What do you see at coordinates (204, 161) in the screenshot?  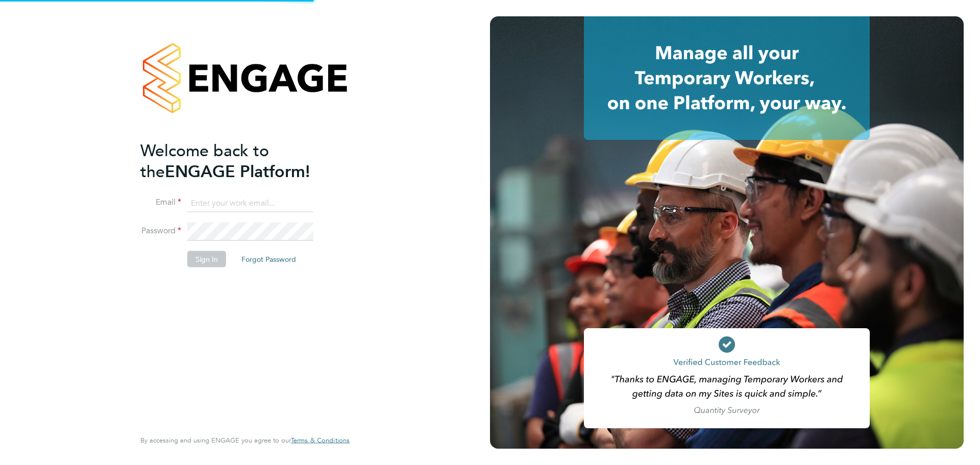 I see `span: Welcome back to the` at bounding box center [204, 161].